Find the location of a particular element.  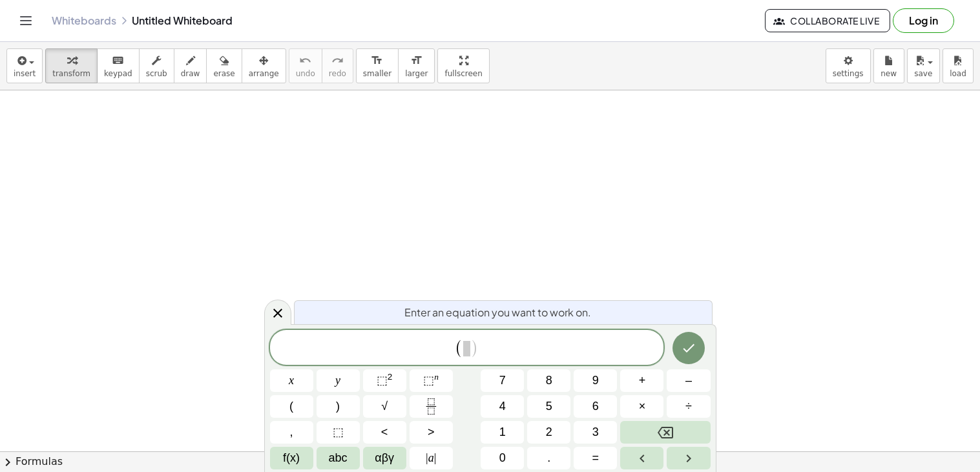

span: 6 is located at coordinates (596, 406).